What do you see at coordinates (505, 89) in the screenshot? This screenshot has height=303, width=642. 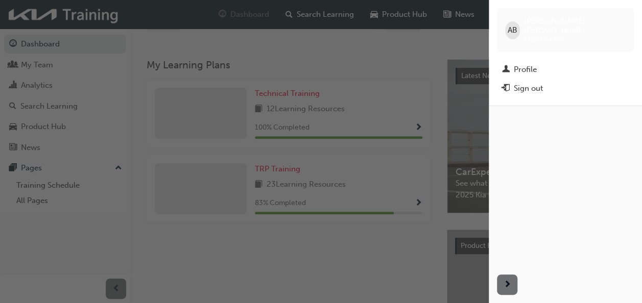 I see `span: exit-icon` at bounding box center [505, 89].